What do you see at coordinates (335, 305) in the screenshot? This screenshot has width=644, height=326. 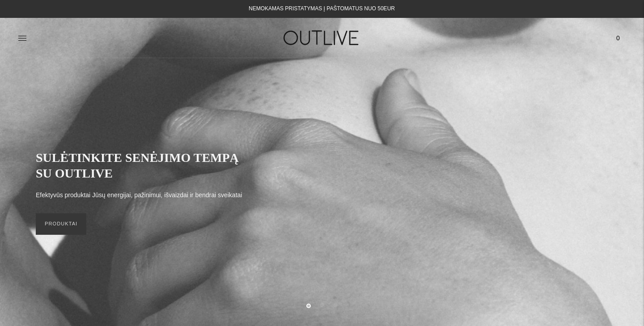 I see `button: Move carousel to slide 3` at bounding box center [335, 305].